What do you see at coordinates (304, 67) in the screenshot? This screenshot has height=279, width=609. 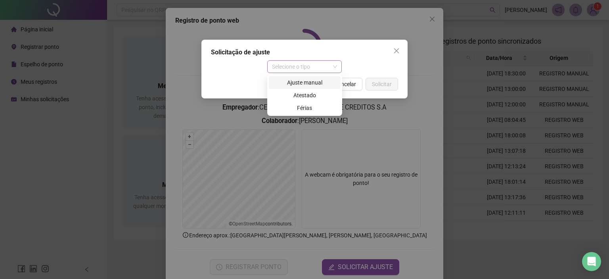 I see `span: Selecione o tipo` at bounding box center [304, 67].